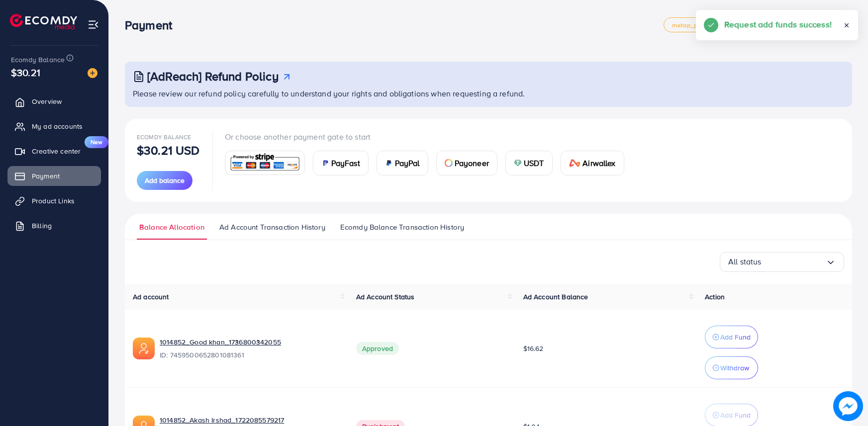 The image size is (868, 426). What do you see at coordinates (745, 261) in the screenshot?
I see `span: All status` at bounding box center [745, 261].